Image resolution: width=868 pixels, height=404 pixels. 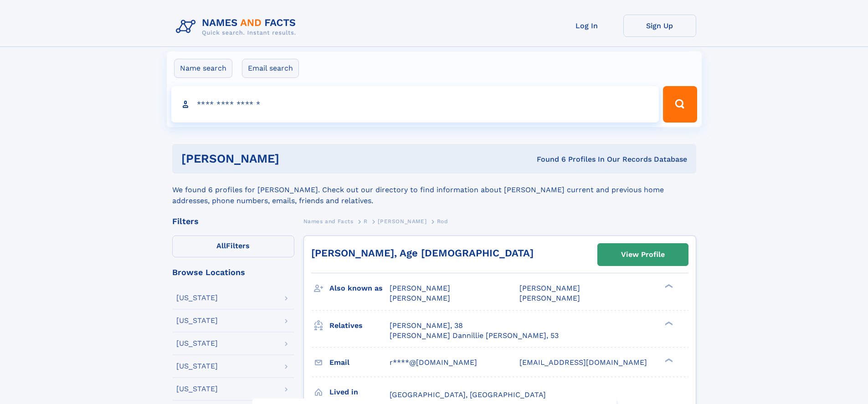 What do you see at coordinates (221, 246) in the screenshot?
I see `span: All` at bounding box center [221, 246].